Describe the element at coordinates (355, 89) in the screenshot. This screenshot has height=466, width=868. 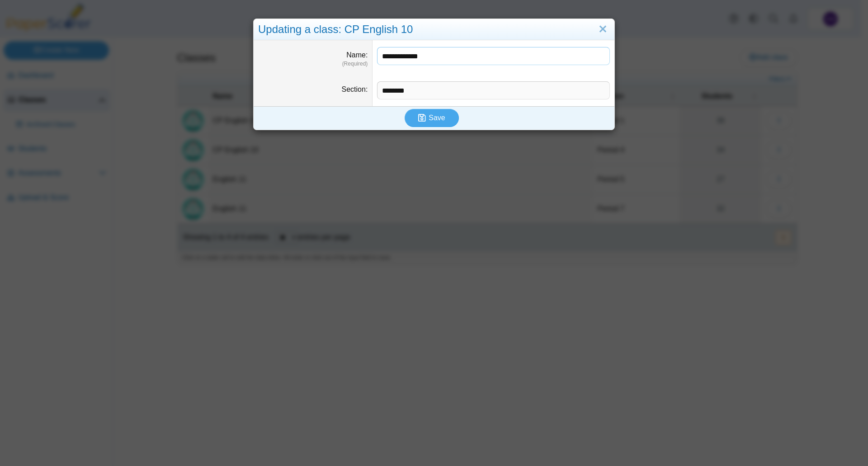
I see `label: Section` at that location.